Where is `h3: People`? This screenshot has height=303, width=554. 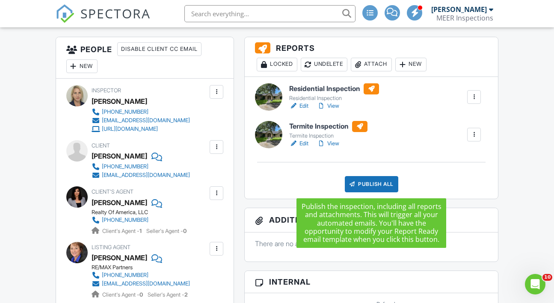 h3: People is located at coordinates (145, 58).